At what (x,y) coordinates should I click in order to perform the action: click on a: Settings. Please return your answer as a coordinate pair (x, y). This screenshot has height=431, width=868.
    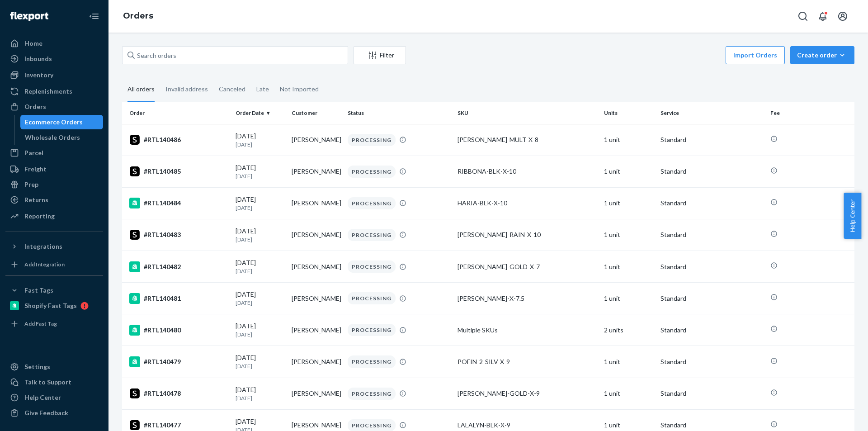
    Looking at the image, I should click on (54, 366).